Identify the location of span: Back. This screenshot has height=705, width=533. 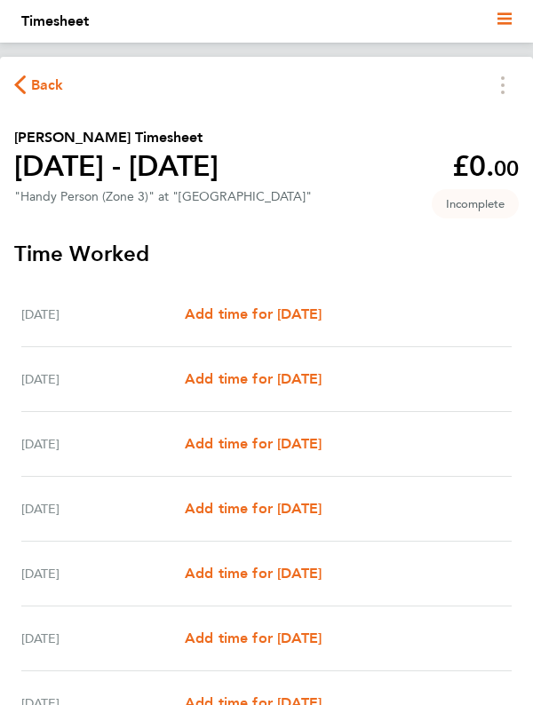
(47, 85).